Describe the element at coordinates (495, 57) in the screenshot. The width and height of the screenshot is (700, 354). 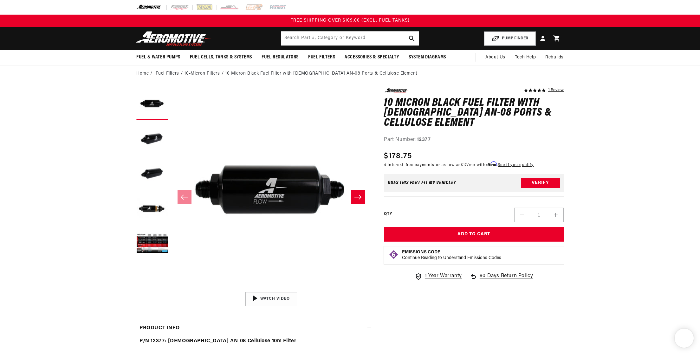
I see `span: About Us` at that location.